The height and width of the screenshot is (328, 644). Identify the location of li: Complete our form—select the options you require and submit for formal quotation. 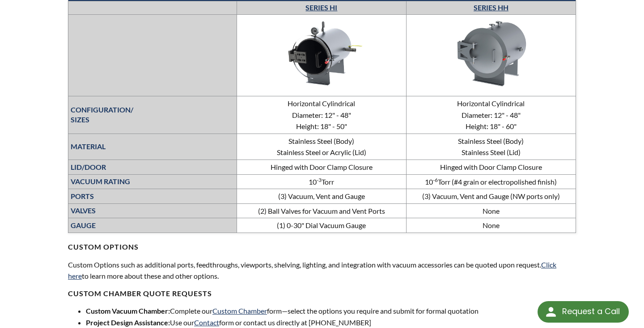
(331, 311).